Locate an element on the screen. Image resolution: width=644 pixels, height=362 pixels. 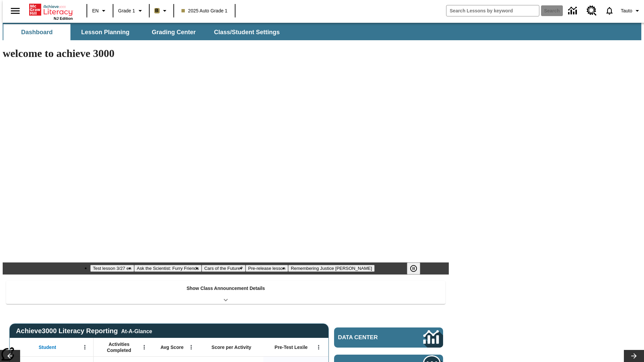
span: Data Center is located at coordinates (369, 337).